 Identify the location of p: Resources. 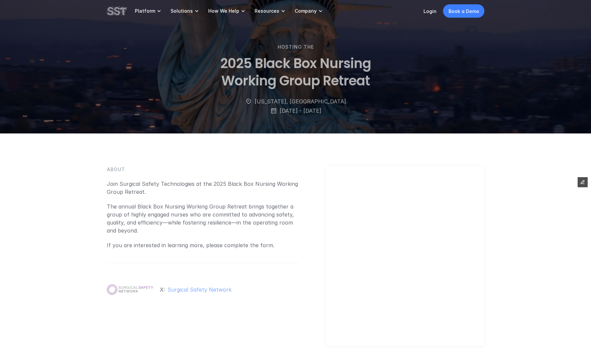
(267, 11).